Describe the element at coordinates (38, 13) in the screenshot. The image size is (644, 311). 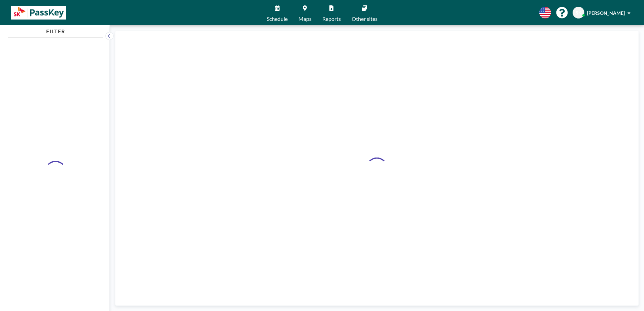
I see `img: organization-logo` at that location.